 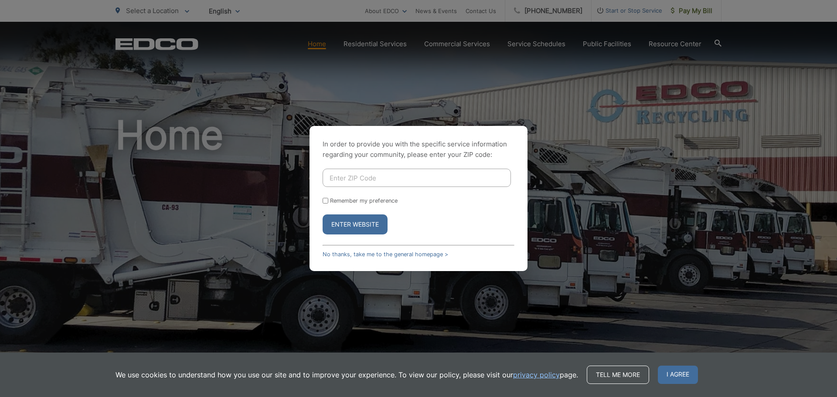 What do you see at coordinates (678, 375) in the screenshot?
I see `span: I agree` at bounding box center [678, 375].